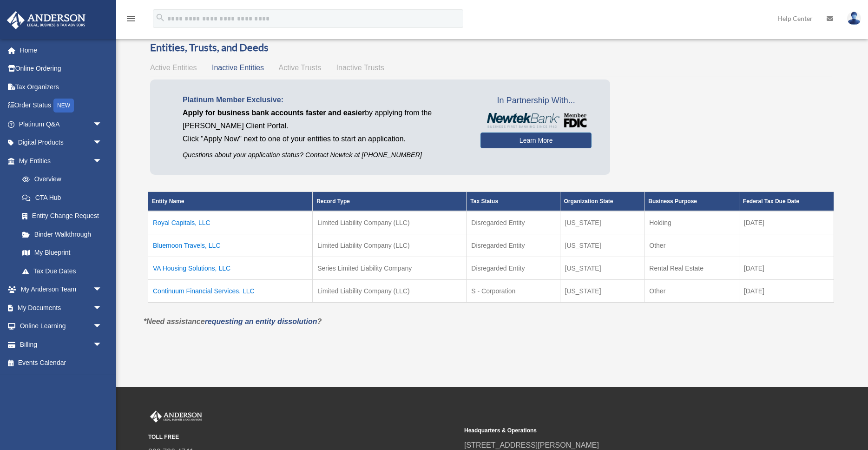  Describe the element at coordinates (231, 202) in the screenshot. I see `th: Entity Name` at that location.